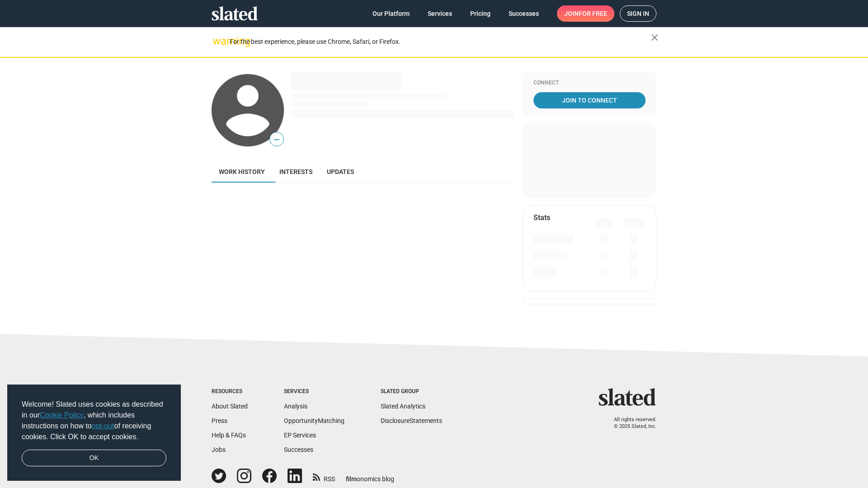  Describe the element at coordinates (296, 407) in the screenshot. I see `a: Analysis` at that location.